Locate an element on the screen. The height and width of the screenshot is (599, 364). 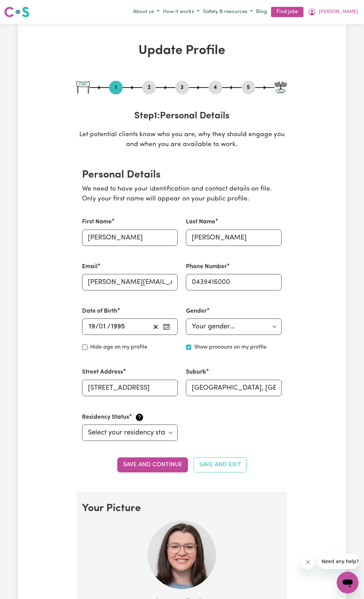
span: 0 is located at coordinates (101, 326).